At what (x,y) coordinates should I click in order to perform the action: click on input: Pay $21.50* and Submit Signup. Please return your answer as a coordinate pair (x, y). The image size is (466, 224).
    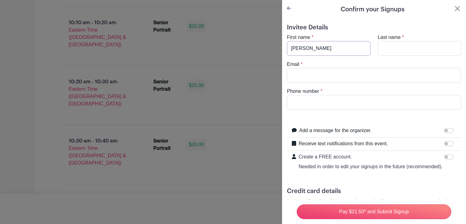
    Looking at the image, I should click on (374, 212).